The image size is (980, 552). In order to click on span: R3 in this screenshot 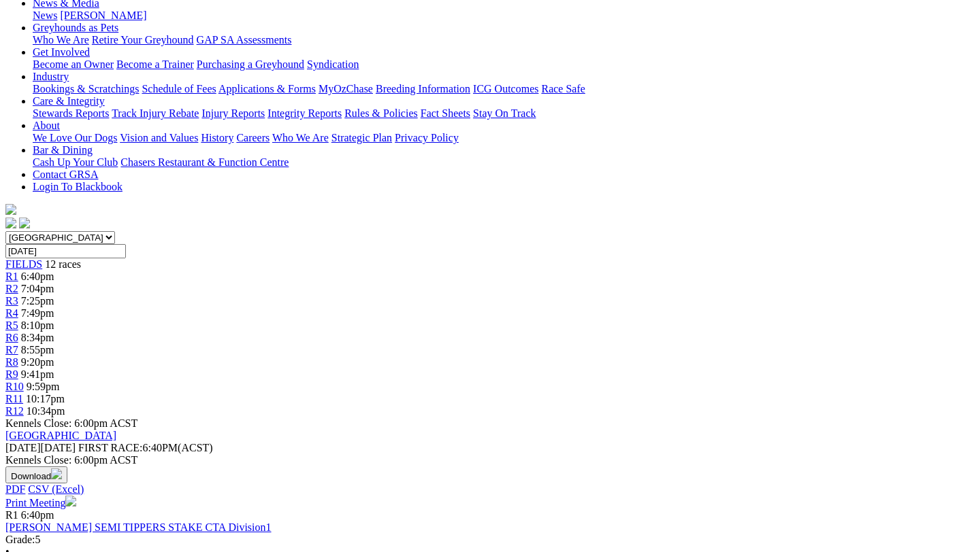, I will do `click(12, 301)`.